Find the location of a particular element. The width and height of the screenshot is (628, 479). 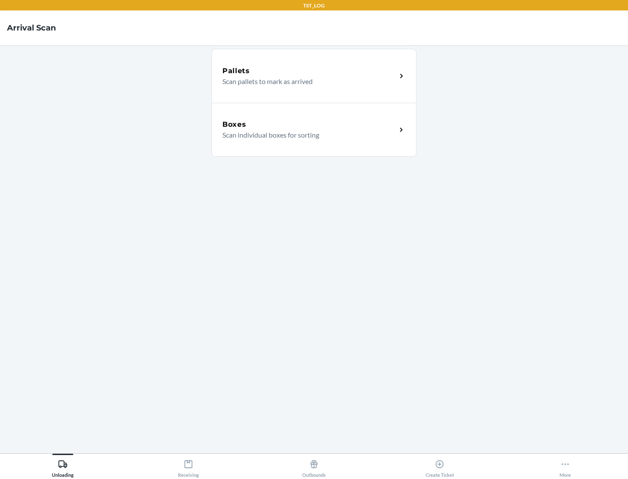

a: PalletsScan pallets to mark as arrived is located at coordinates (314, 76).